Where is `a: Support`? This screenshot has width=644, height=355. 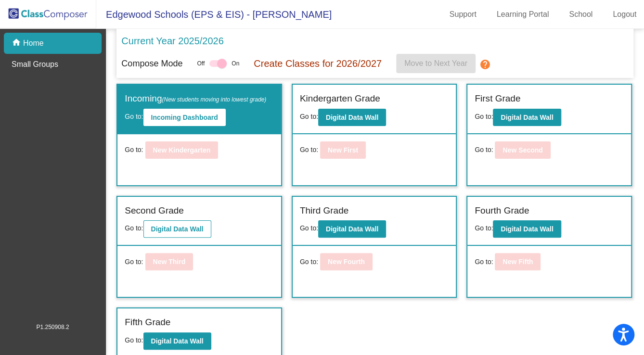 a: Support is located at coordinates (463, 14).